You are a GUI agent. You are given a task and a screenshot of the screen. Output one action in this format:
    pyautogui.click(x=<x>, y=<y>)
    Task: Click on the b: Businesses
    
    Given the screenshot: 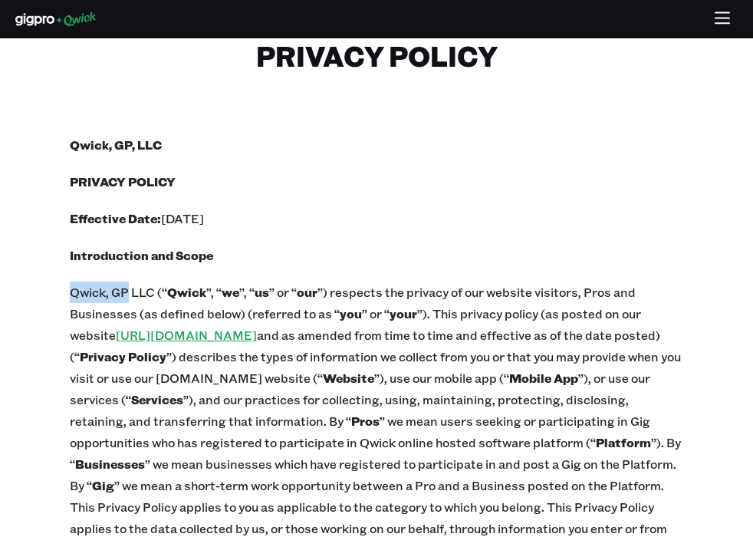 What is the action you would take?
    pyautogui.click(x=110, y=463)
    